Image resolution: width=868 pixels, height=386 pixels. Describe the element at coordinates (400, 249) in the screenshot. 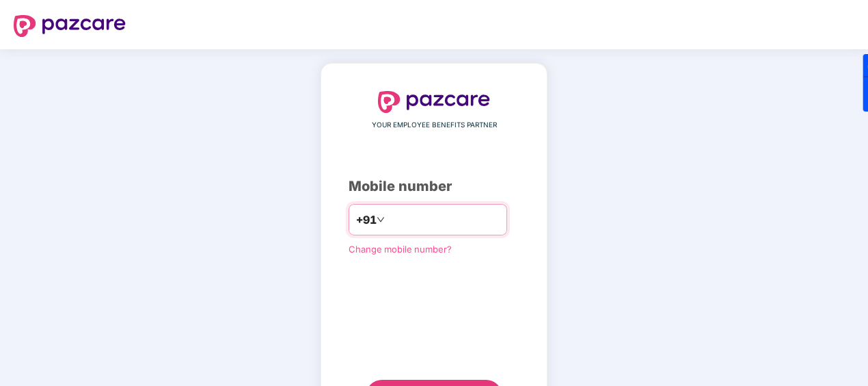

I see `span: Change mobile number?` at that location.